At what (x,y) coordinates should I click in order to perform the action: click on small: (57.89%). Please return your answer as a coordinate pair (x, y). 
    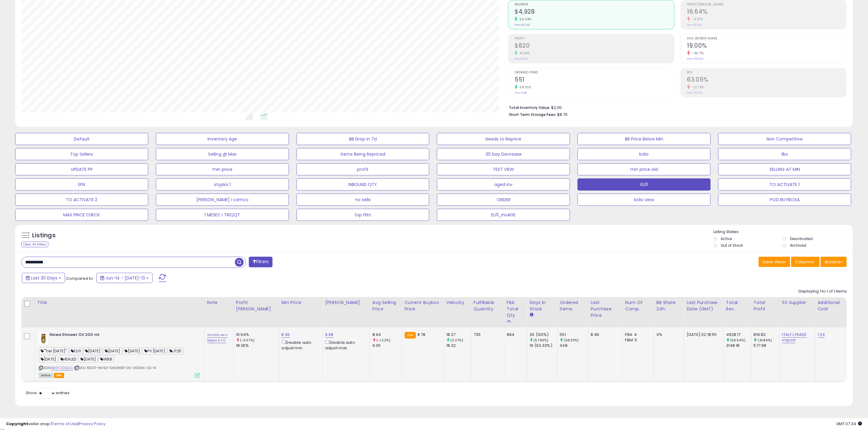
    Looking at the image, I should click on (541, 340).